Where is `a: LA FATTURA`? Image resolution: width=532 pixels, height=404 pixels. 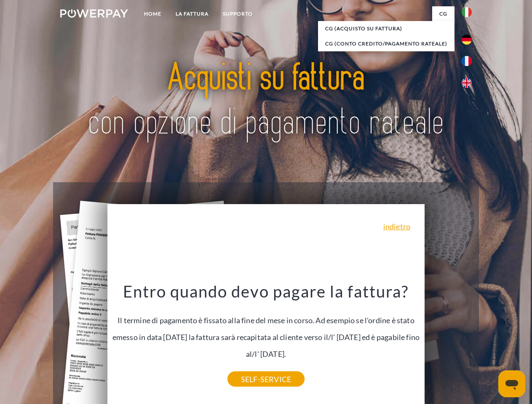 a: LA FATTURA is located at coordinates (192, 14).